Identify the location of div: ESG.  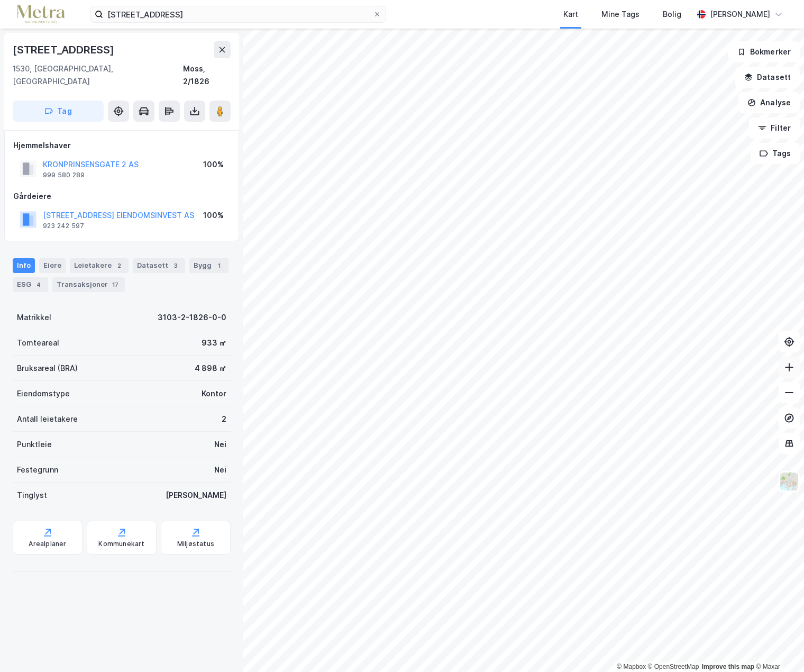
(30, 285).